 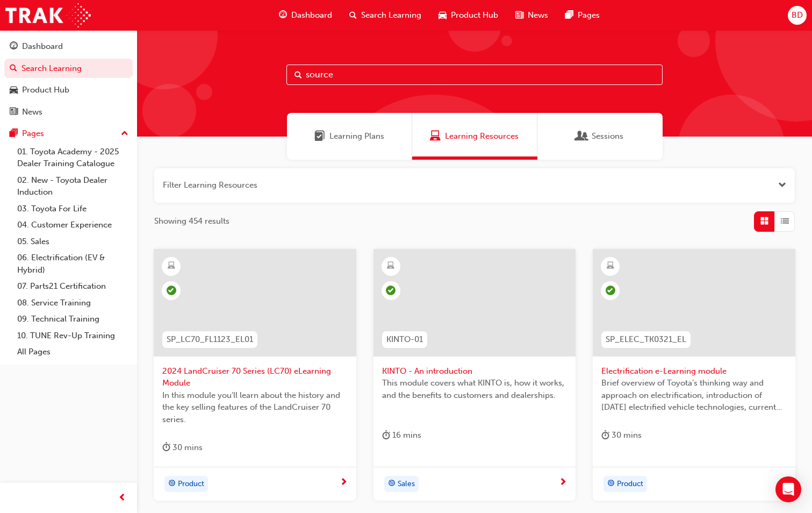 I want to click on span: KINTO - An introduction, so click(x=474, y=371).